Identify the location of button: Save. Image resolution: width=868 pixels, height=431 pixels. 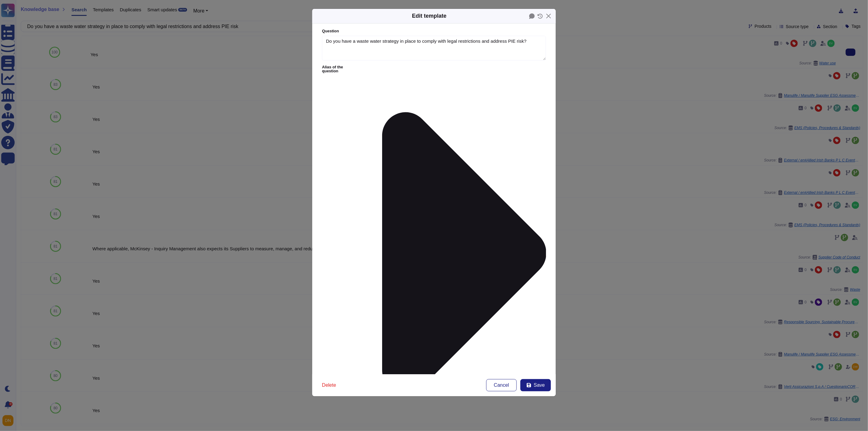
(535, 385).